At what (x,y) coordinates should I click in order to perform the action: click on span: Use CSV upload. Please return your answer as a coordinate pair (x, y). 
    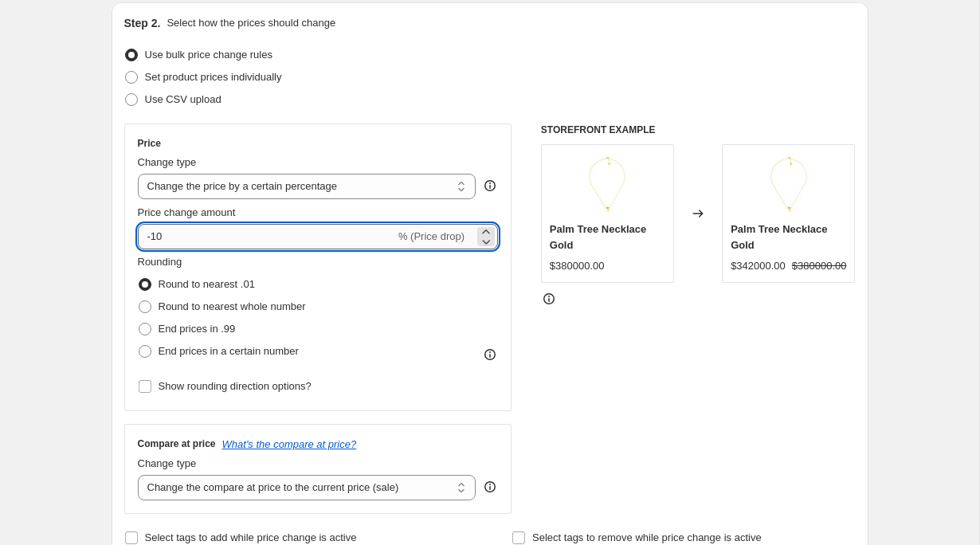
    Looking at the image, I should click on (184, 99).